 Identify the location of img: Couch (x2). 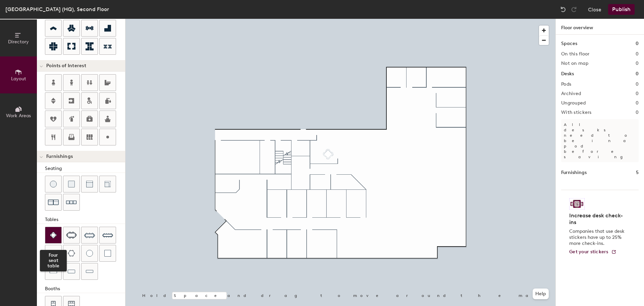
(53, 202).